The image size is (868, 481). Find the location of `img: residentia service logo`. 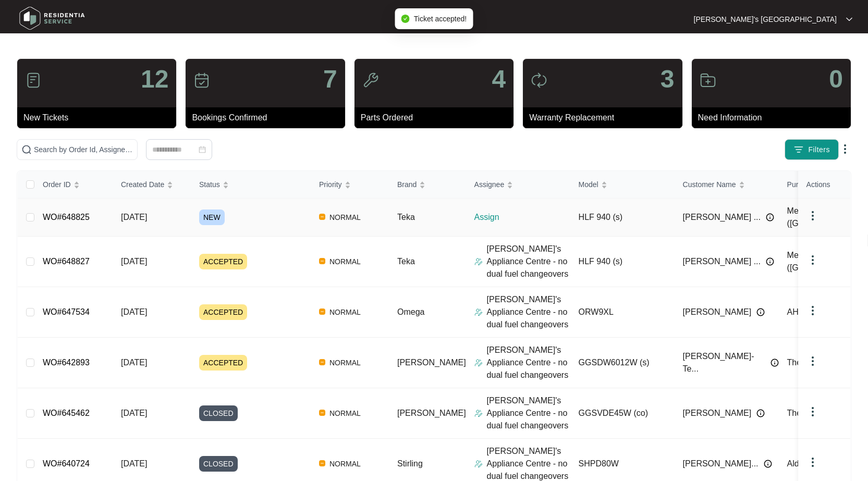

img: residentia service logo is located at coordinates (52, 18).